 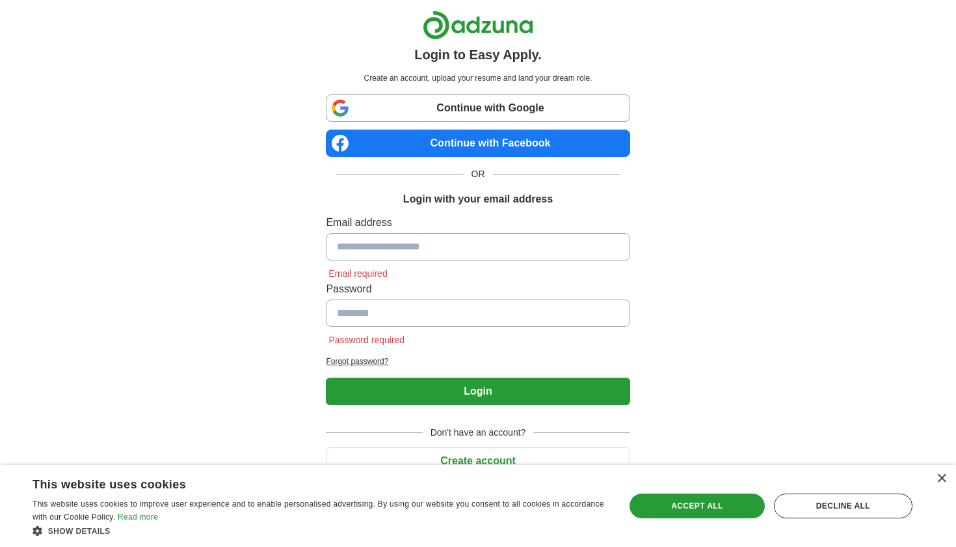 What do you see at coordinates (138, 517) in the screenshot?
I see `a: Read more, opens a new window` at bounding box center [138, 517].